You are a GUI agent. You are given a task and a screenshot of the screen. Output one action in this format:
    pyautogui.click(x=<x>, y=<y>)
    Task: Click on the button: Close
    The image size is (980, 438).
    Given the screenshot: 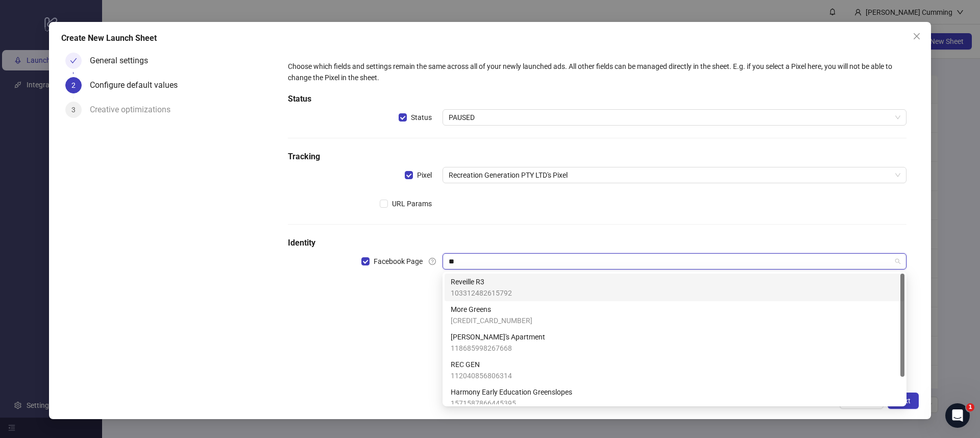 What is the action you would take?
    pyautogui.click(x=917, y=36)
    